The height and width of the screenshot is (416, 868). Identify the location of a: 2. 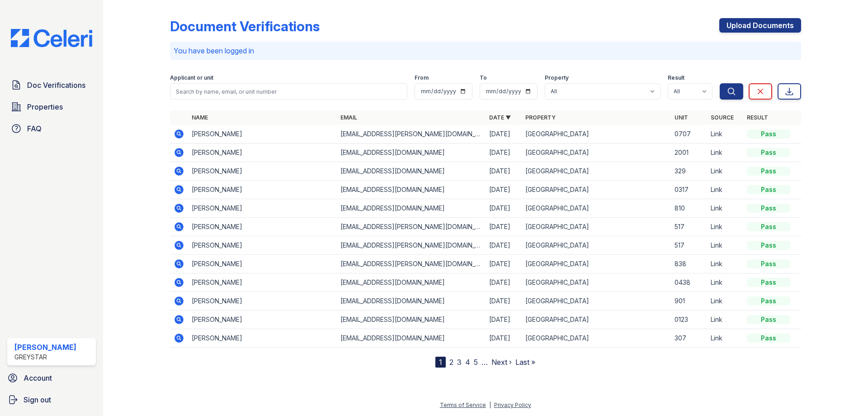
(451, 362).